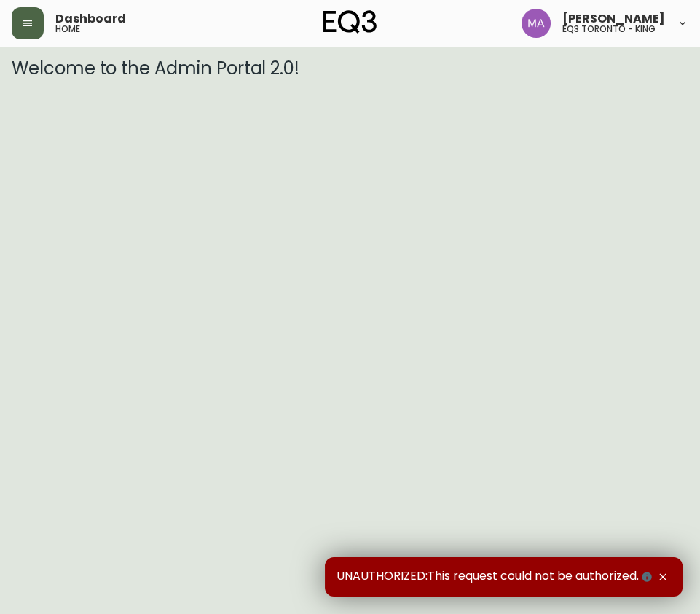 The image size is (700, 614). What do you see at coordinates (90, 19) in the screenshot?
I see `span: Dashboard` at bounding box center [90, 19].